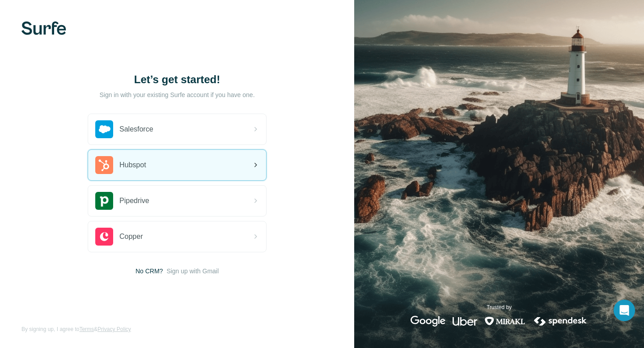 The image size is (644, 348). I want to click on button: Sign up with Gmail, so click(193, 271).